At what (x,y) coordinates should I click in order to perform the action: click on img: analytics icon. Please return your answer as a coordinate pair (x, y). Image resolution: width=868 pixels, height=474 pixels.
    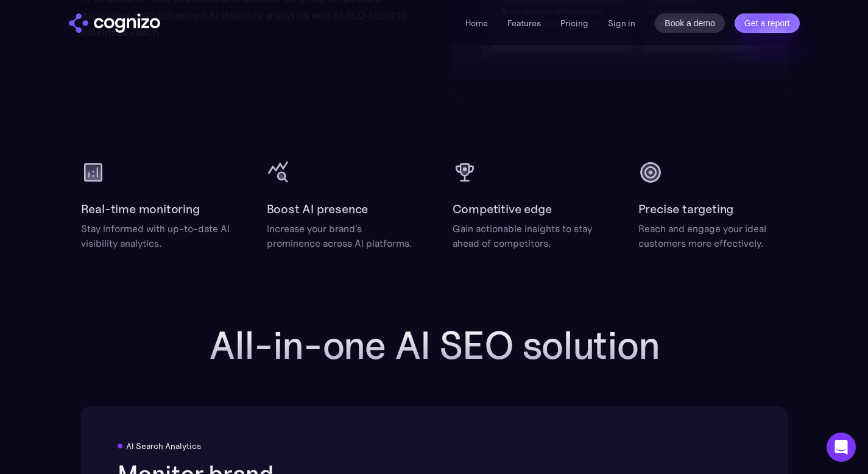
    Looking at the image, I should click on (93, 173).